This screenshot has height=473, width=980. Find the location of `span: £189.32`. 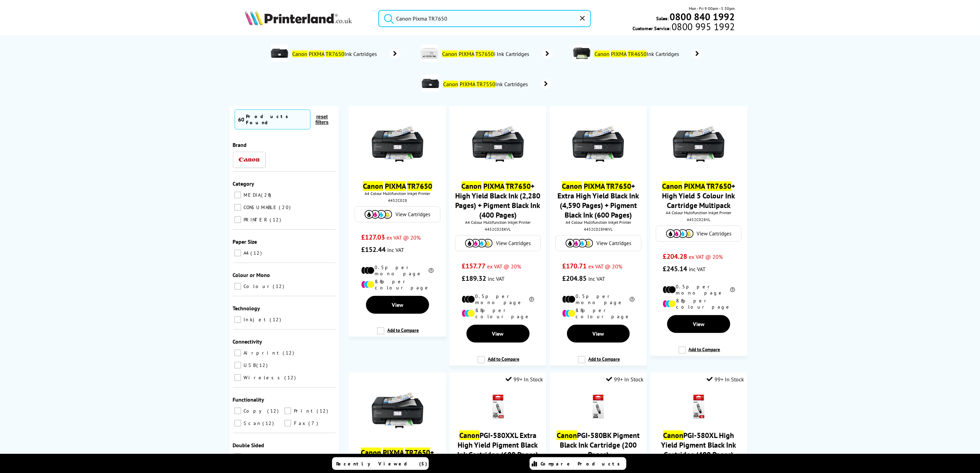

span: £189.32 is located at coordinates (473, 279).